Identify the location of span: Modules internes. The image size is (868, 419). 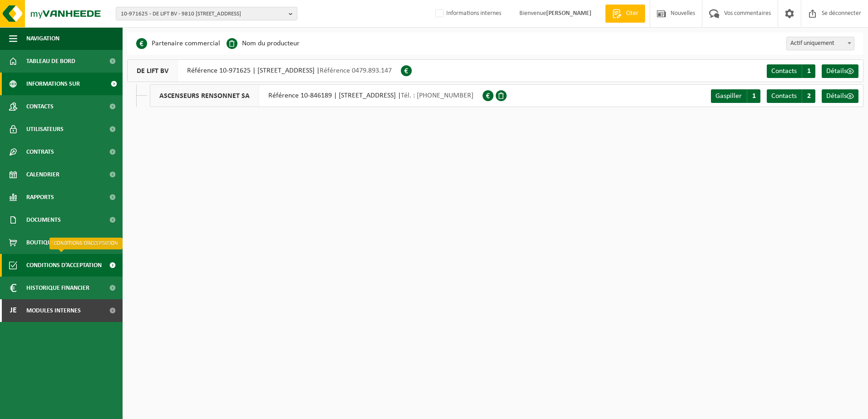
(53, 311).